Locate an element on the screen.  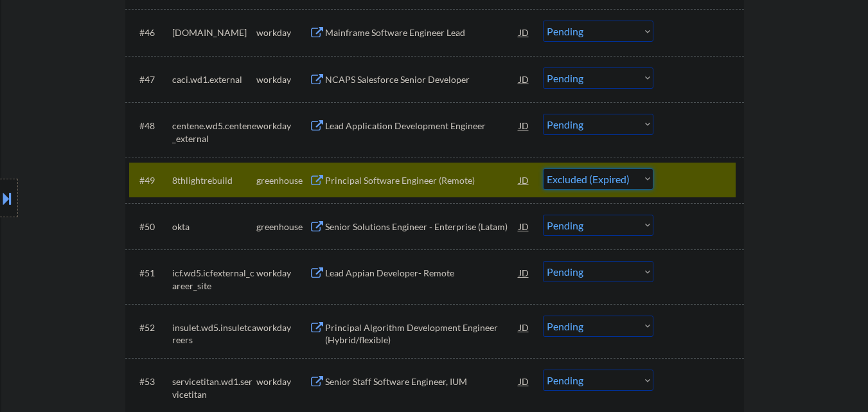
div: servicetitan.wd1.servicetitan is located at coordinates (214, 387).